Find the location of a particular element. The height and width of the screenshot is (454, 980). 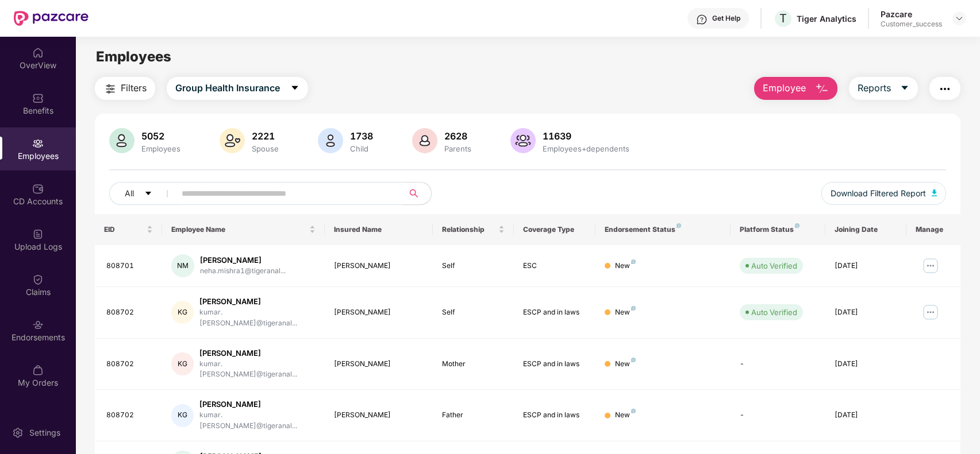

img: svg+xml;base64,PHN2ZyBpZD0iRW5kb3JzZW1lbnRzIiB4bWxucz0iaHR0cDovL3d3dy53My5vcmcvMjAwMC9zdmciIHdpZH... is located at coordinates (38, 325).